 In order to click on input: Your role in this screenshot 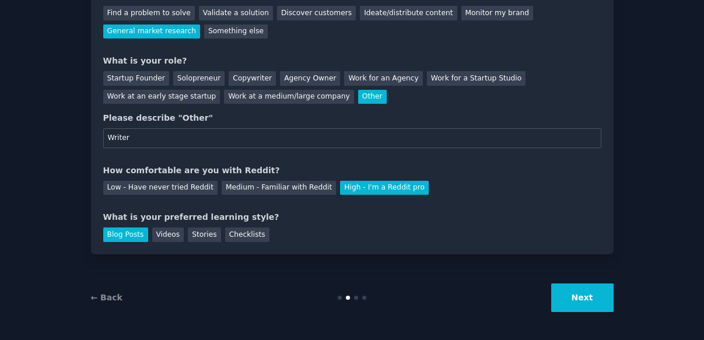, I will do `click(352, 138)`.